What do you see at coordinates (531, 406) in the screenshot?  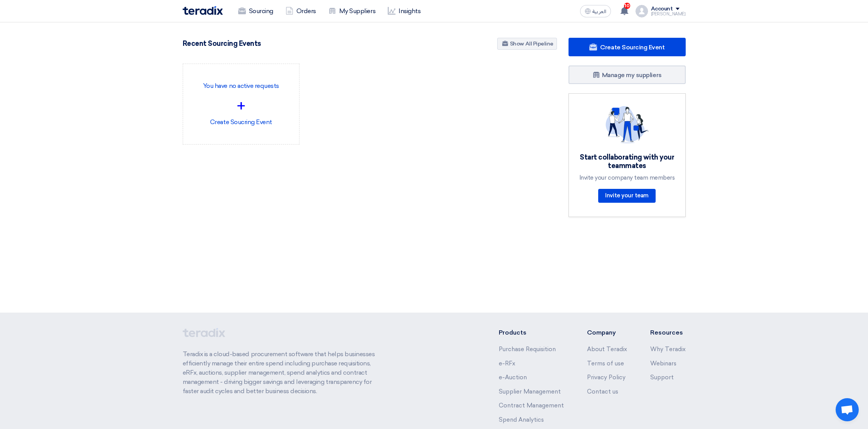 I see `a: Contract Management` at bounding box center [531, 406].